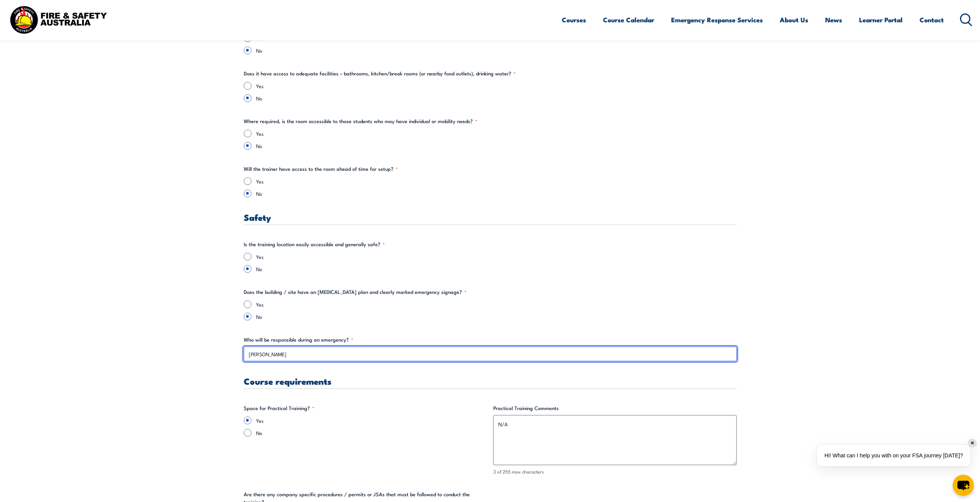  Describe the element at coordinates (629, 20) in the screenshot. I see `a: Course Calendar` at that location.